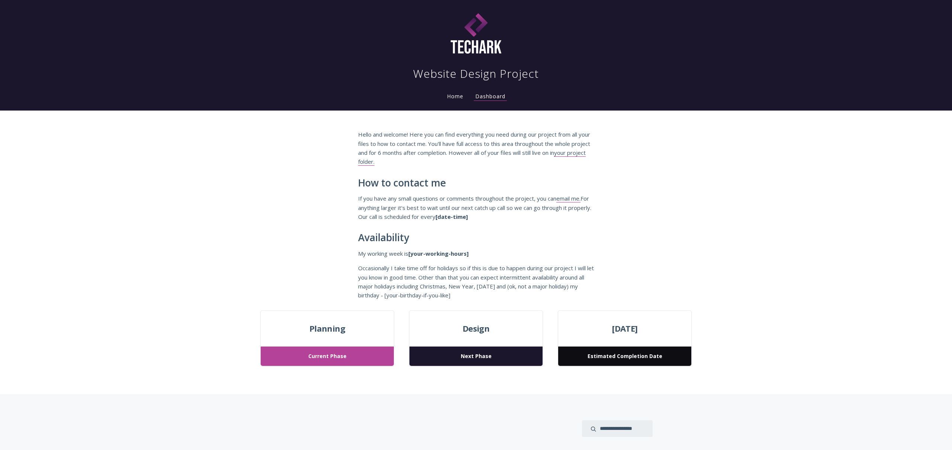 The width and height of the screenshot is (952, 450). Describe the element at coordinates (452, 217) in the screenshot. I see `strong: [date-time]` at that location.